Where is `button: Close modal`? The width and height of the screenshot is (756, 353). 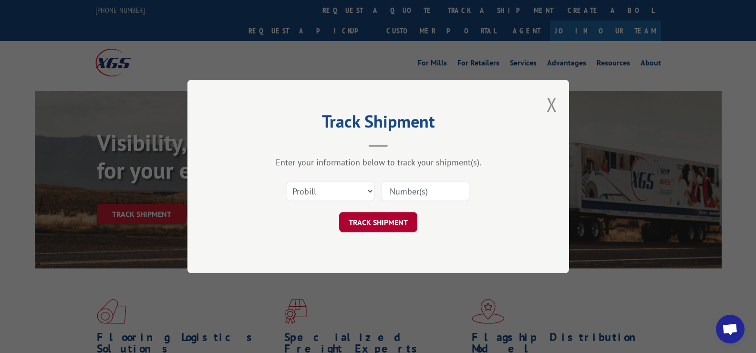 button: Close modal is located at coordinates (552, 104).